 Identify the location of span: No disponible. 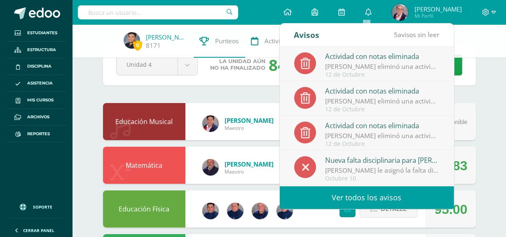
(450, 122).